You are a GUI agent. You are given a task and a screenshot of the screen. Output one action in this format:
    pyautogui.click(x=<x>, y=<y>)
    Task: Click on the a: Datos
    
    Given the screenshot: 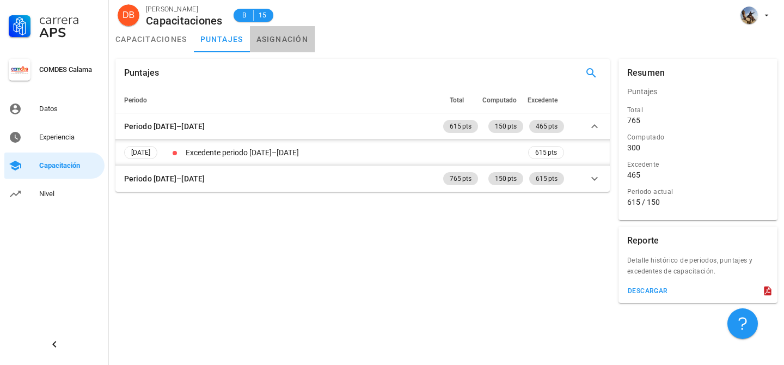 What is the action you would take?
    pyautogui.click(x=54, y=109)
    